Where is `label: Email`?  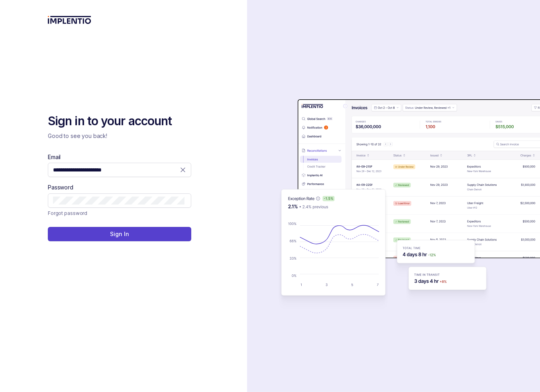
label: Email is located at coordinates (54, 157).